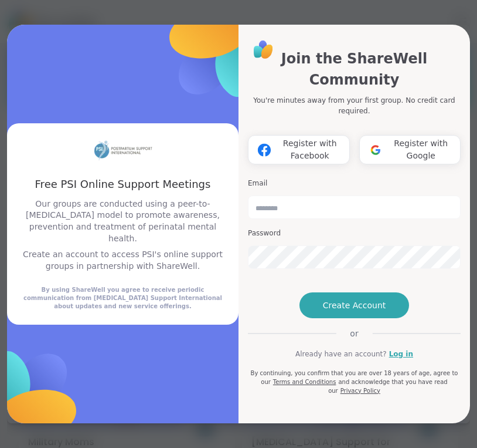 This screenshot has width=477, height=448. I want to click on span: Register with Facebook, so click(310, 150).